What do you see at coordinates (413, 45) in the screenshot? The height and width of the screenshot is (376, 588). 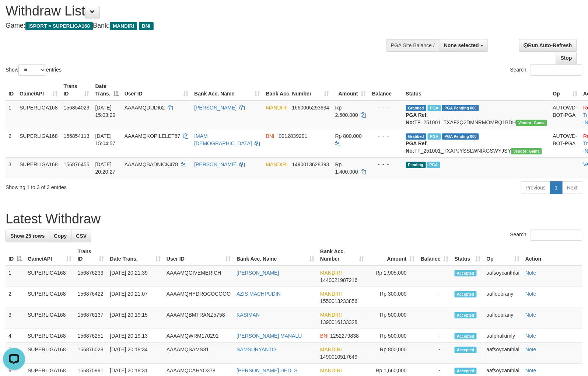 I see `div: PGA Site Balance /` at bounding box center [413, 45].